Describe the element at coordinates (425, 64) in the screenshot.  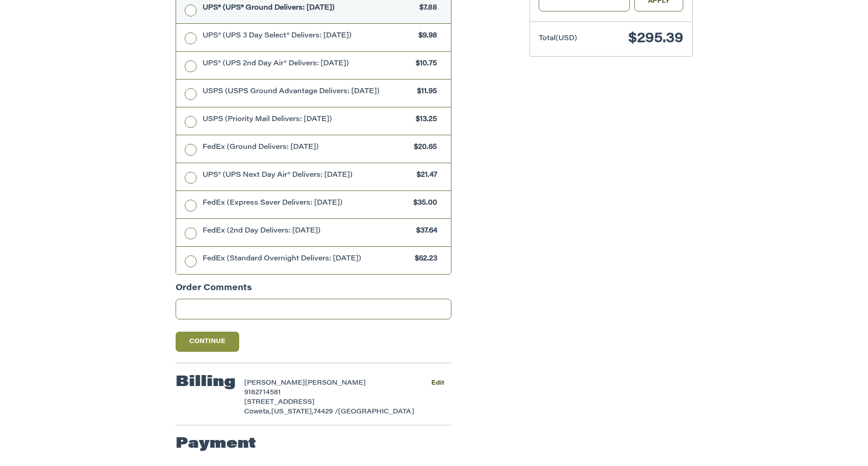
I see `span: $10.75` at that location.